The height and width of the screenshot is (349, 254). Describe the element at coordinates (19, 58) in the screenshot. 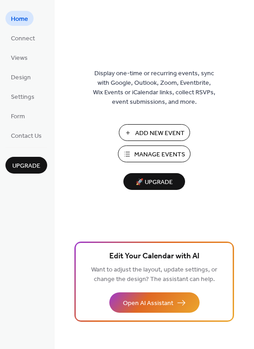

I see `span: Views` at that location.